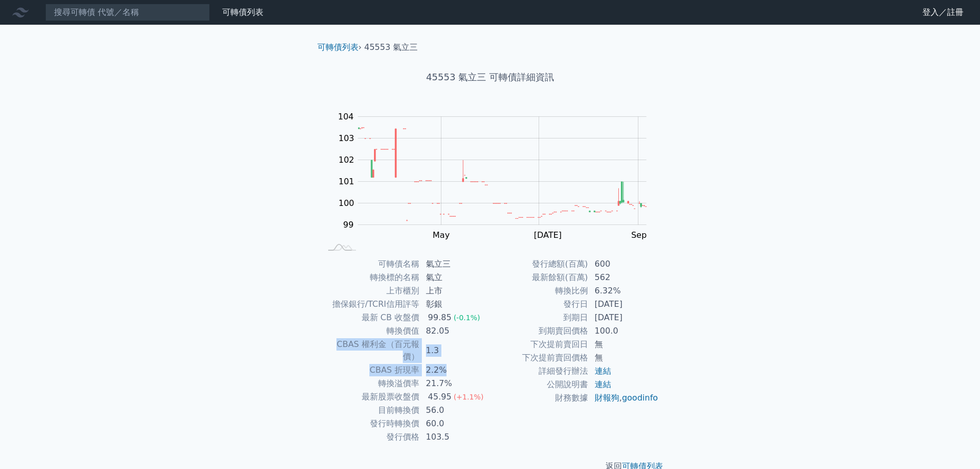 This screenshot has height=469, width=980. Describe the element at coordinates (624, 291) in the screenshot. I see `td: 6.32%` at that location.